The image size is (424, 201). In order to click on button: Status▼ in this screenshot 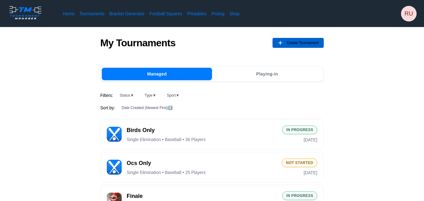, I will do `click(127, 95)`.